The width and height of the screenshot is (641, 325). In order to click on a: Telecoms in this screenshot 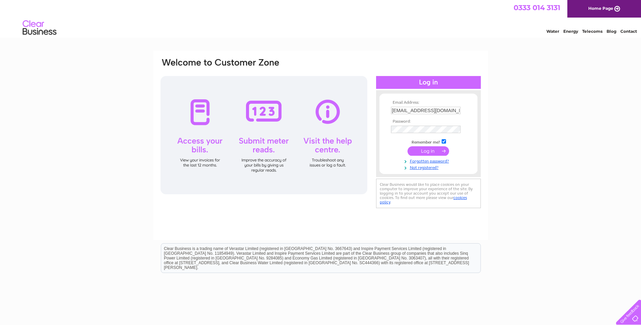, I will do `click(593, 31)`.